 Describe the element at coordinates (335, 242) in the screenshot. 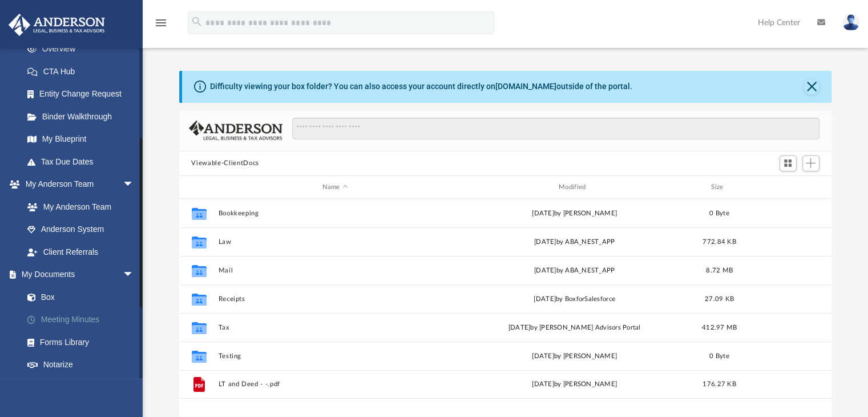

I see `button: Law` at that location.